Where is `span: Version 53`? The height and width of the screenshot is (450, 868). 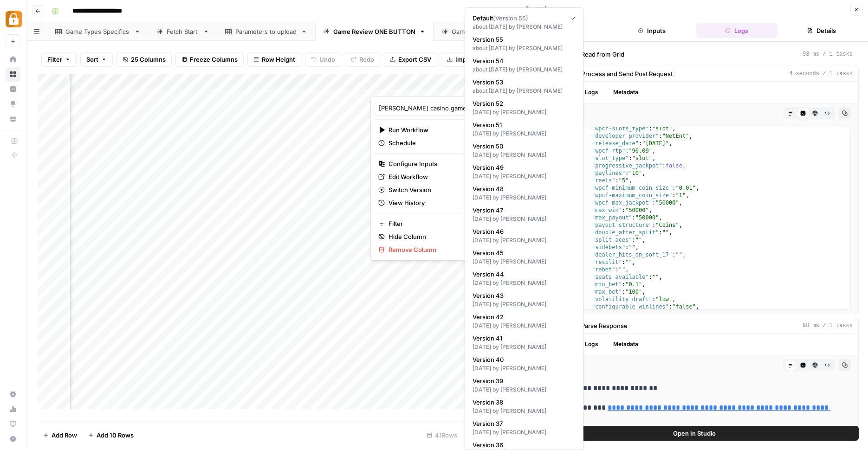 span: Version 53 is located at coordinates (522, 82).